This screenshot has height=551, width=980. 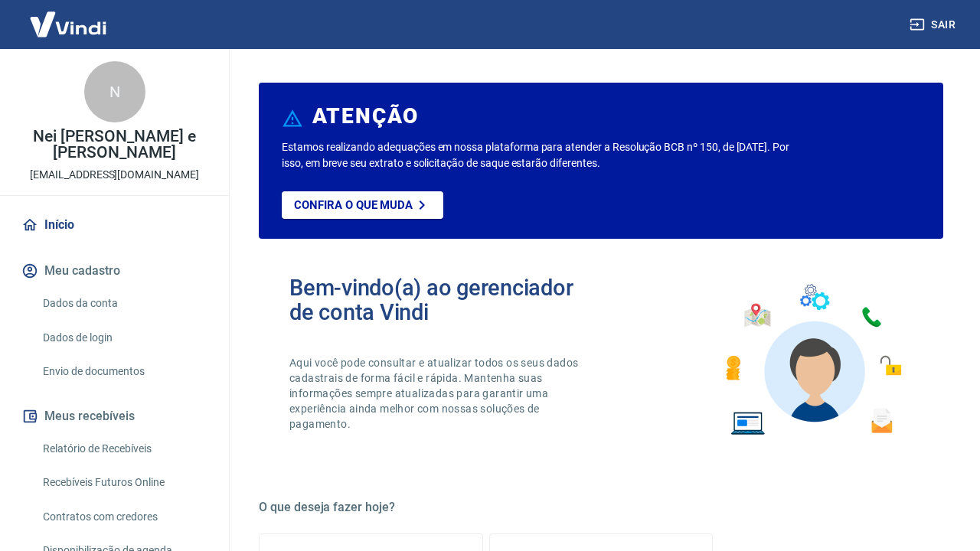 I want to click on img: Vindi, so click(x=68, y=23).